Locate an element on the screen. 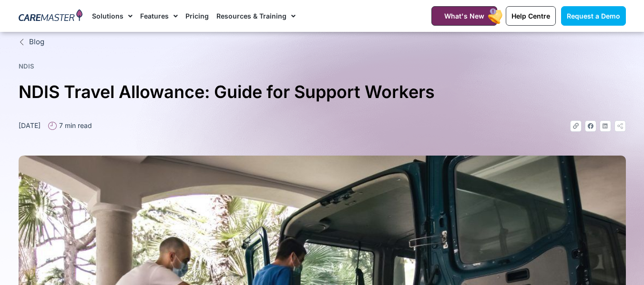  span: Blog is located at coordinates (35, 42).